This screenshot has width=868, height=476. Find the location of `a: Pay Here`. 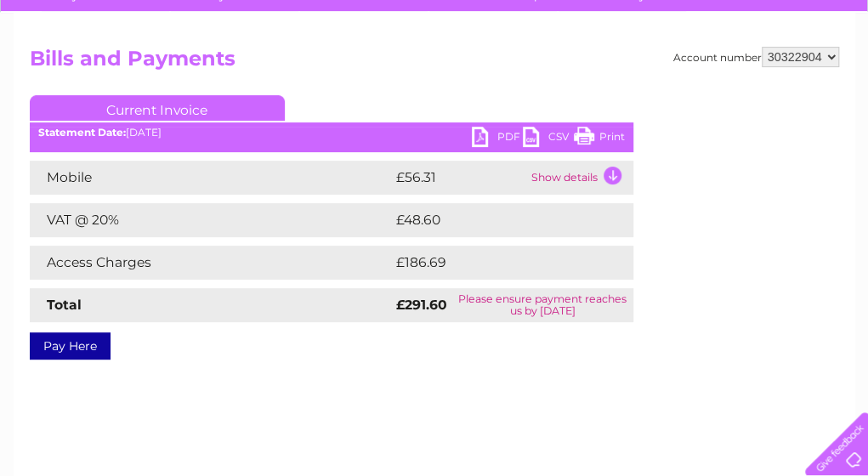

a: Pay Here is located at coordinates (69, 346).